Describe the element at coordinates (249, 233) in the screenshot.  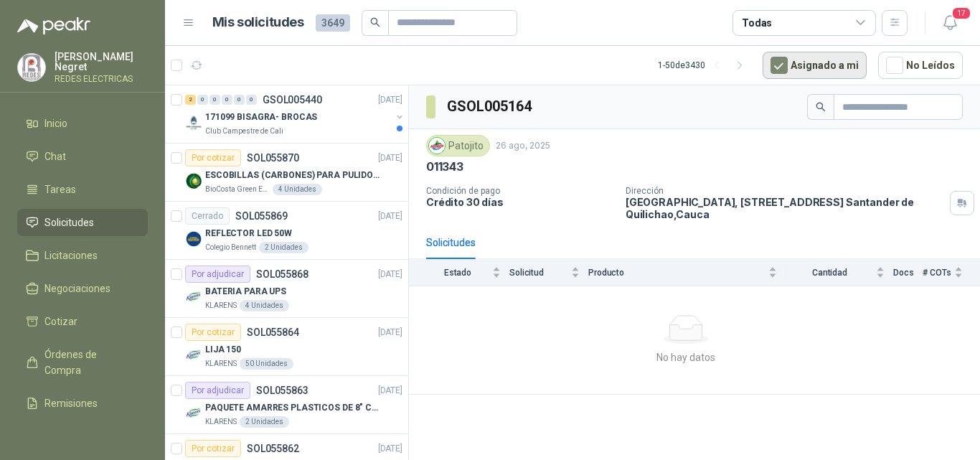
I see `p: REFLECTOR LED 50W` at that location.